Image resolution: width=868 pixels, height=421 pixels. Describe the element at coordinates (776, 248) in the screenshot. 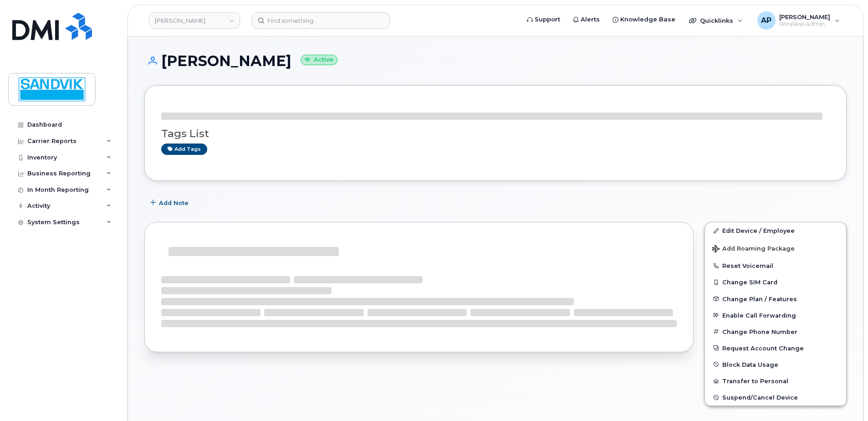

I see `button: Add Roaming Package` at that location.